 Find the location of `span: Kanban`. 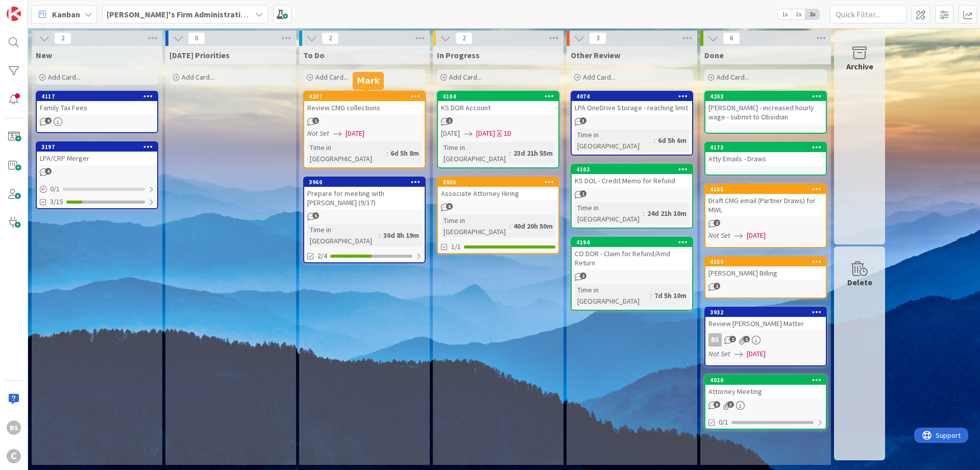

span: Kanban is located at coordinates (66, 14).